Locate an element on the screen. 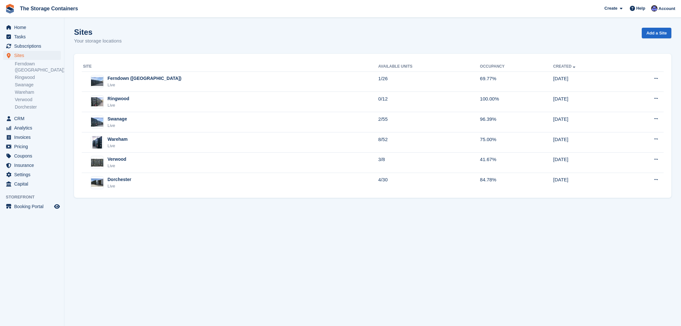 The width and height of the screenshot is (681, 326). span: Booking Portal is located at coordinates (33, 206).